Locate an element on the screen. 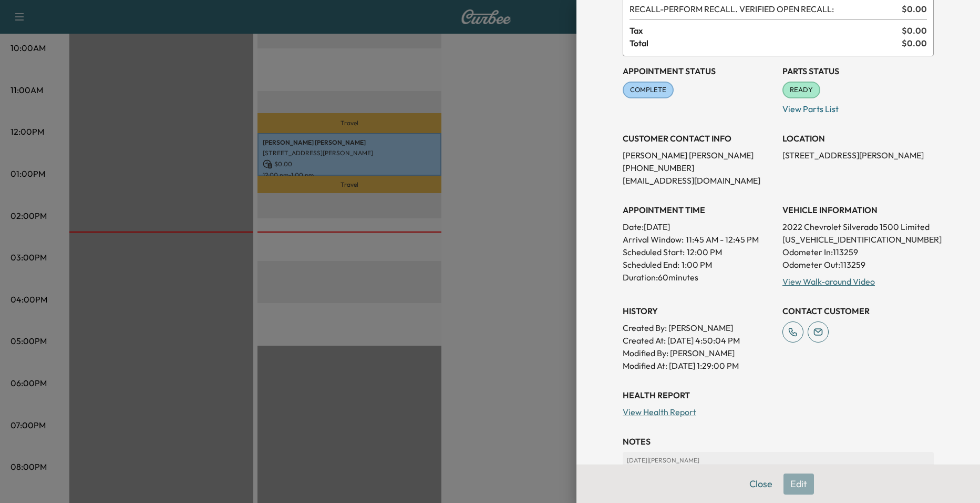 This screenshot has width=980, height=503. span: Total is located at coordinates (766, 43).